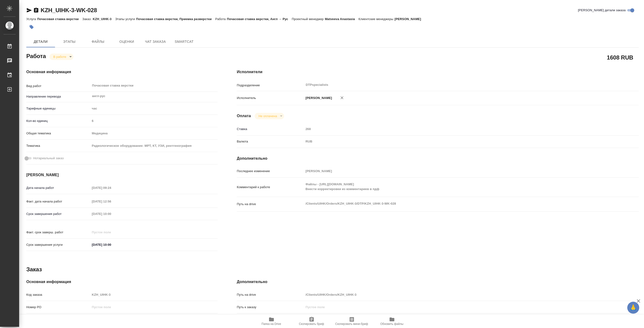 Image resolution: width=644 pixels, height=328 pixels. What do you see at coordinates (127, 42) in the screenshot?
I see `span: Оценки` at bounding box center [127, 42].